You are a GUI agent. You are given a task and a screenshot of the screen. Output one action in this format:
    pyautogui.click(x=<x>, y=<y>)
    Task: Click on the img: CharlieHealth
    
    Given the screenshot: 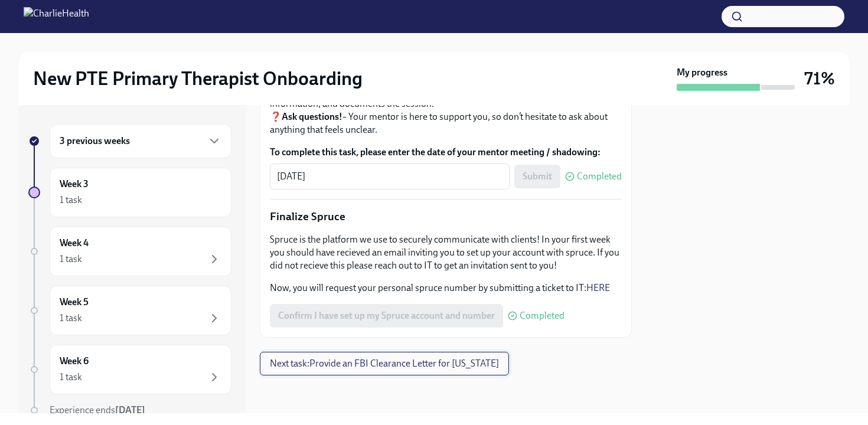 What is the action you would take?
    pyautogui.click(x=56, y=16)
    